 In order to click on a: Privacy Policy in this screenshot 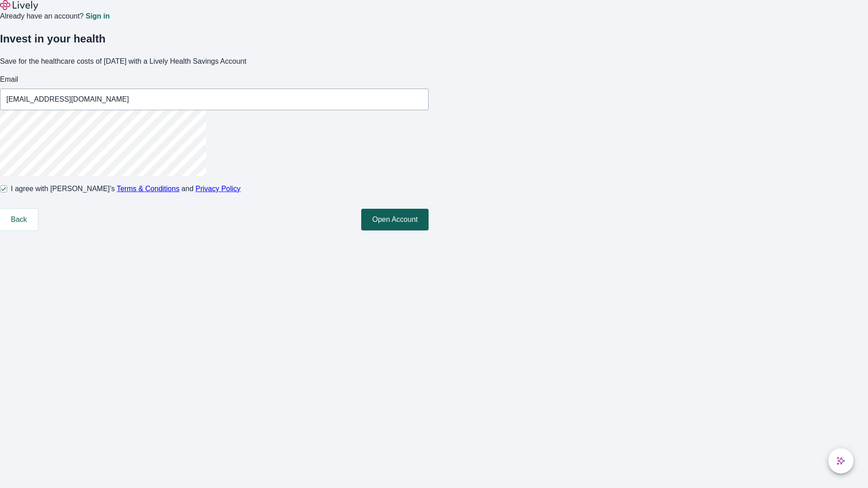, I will do `click(218, 189)`.